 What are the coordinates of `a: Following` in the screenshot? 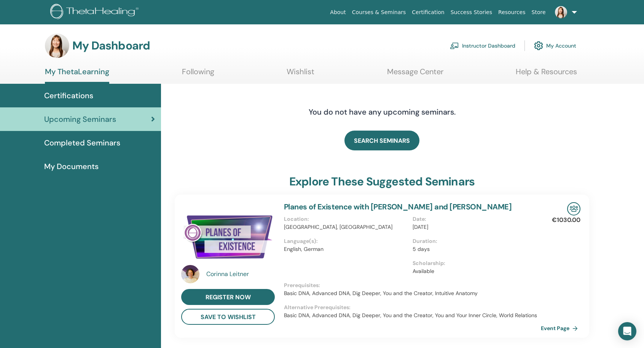 It's located at (198, 74).